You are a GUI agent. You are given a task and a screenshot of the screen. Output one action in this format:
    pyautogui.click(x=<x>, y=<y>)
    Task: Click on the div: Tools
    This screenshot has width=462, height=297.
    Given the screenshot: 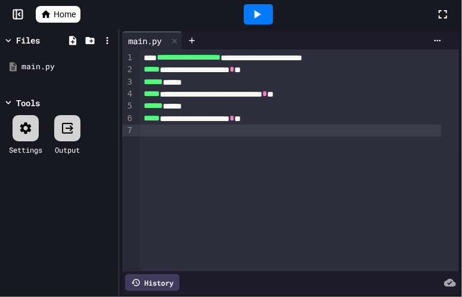 What is the action you would take?
    pyautogui.click(x=28, y=103)
    